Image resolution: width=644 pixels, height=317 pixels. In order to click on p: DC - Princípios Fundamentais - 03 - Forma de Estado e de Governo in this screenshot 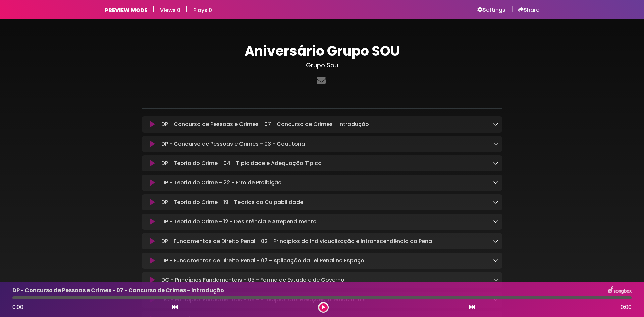, I will do `click(253, 280)`.